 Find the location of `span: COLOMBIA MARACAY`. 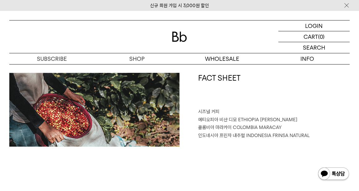

span: COLOMBIA MARACAY is located at coordinates (257, 127).